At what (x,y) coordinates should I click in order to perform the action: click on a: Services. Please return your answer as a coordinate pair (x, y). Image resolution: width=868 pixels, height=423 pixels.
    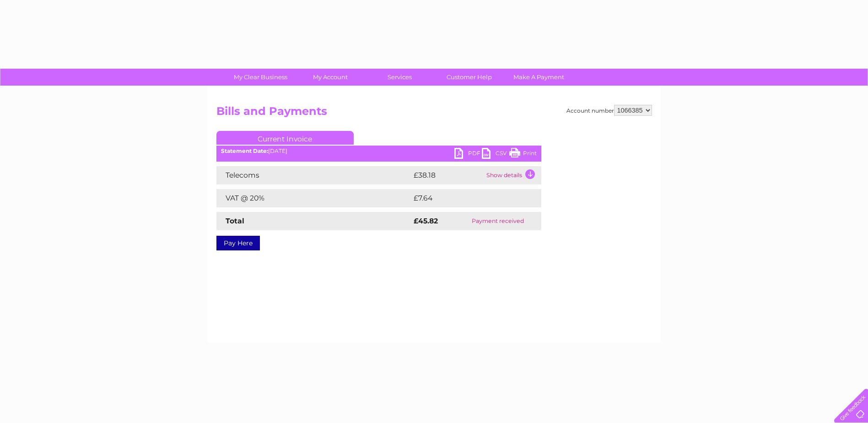
    Looking at the image, I should click on (399, 77).